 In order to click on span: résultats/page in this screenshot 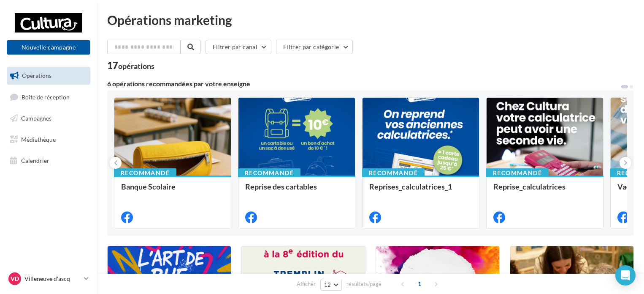, I will do `click(364, 283)`.